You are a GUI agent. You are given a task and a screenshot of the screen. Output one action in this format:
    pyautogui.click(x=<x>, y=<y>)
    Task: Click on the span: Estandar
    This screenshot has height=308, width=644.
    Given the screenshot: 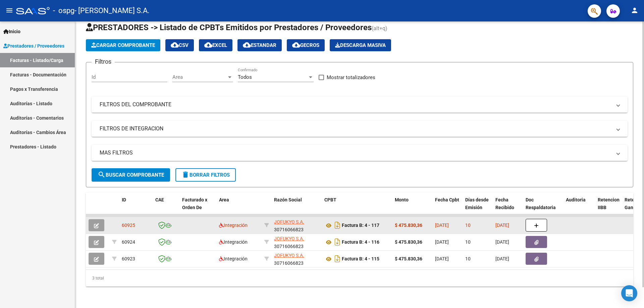 What is the action you would take?
    pyautogui.click(x=260, y=45)
    